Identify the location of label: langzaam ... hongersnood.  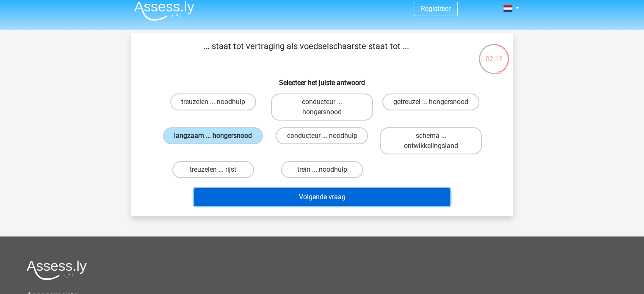
(213, 136).